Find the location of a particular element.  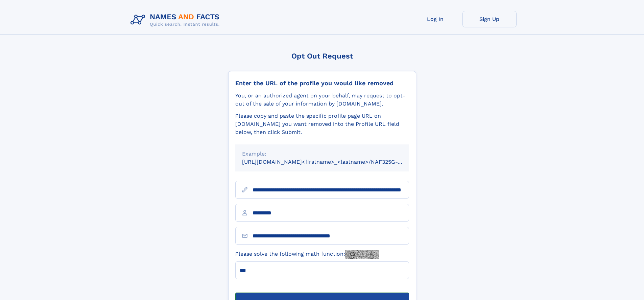

label: Please solve the following math function: is located at coordinates (307, 254).